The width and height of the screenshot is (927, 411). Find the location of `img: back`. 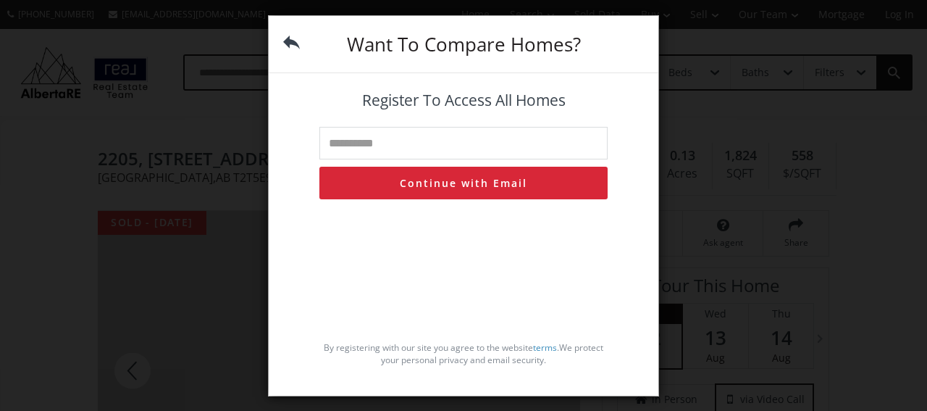

img: back is located at coordinates (291, 42).